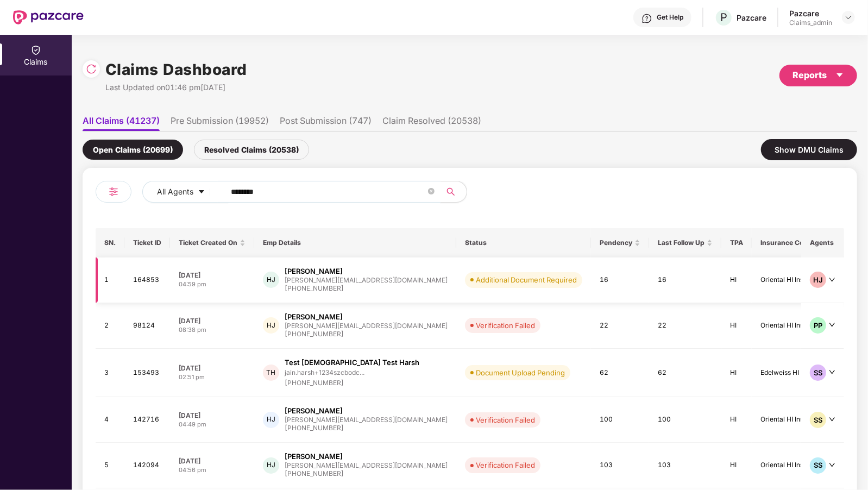 The image size is (868, 490). I want to click on th: Insurance Company, so click(795, 243).